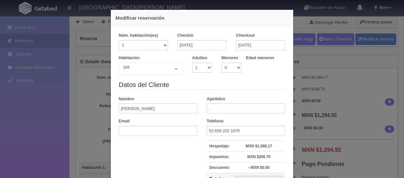 Image resolution: width=404 pixels, height=178 pixels. What do you see at coordinates (258, 156) in the screenshot?
I see `strong: MXN $206.75` at bounding box center [258, 156].